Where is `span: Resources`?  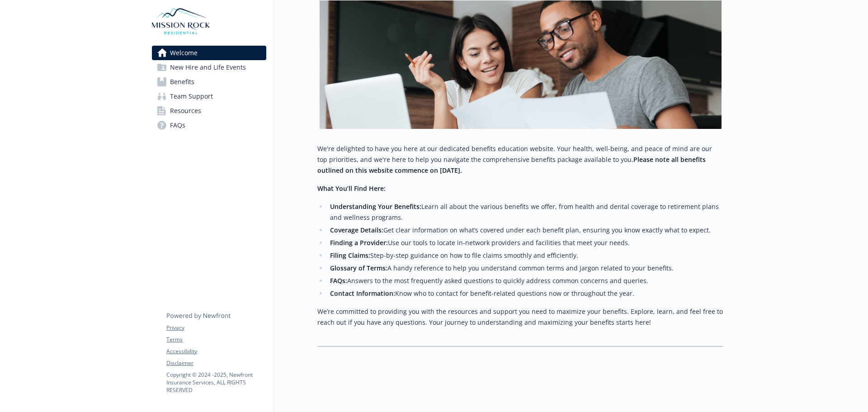 span: Resources is located at coordinates (185, 111).